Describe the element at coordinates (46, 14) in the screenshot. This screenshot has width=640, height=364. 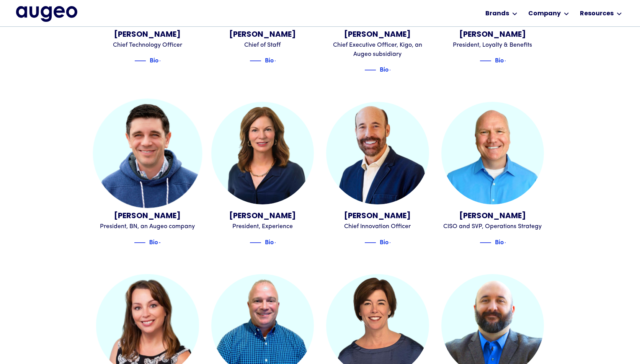
I see `a: home` at that location.